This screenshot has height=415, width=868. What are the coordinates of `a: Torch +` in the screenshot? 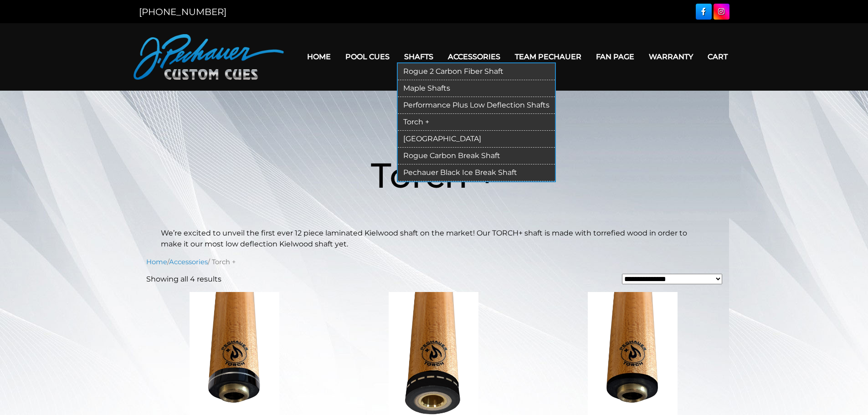 It's located at (476, 122).